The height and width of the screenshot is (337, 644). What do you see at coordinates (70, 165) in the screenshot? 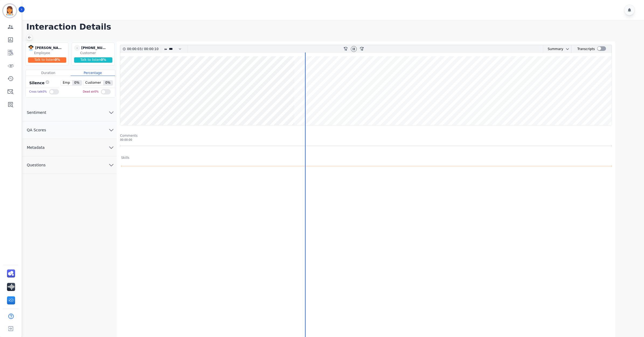
I see `button: Questions chevron down` at bounding box center [70, 165].